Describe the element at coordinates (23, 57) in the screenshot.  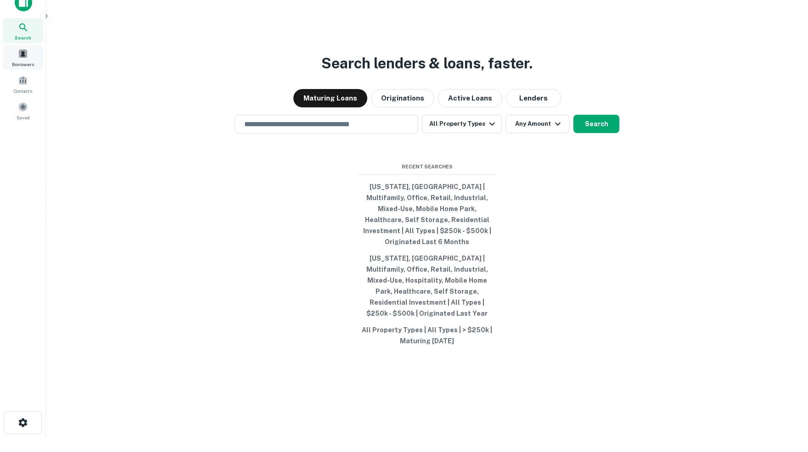
I see `a: Borrowers` at that location.